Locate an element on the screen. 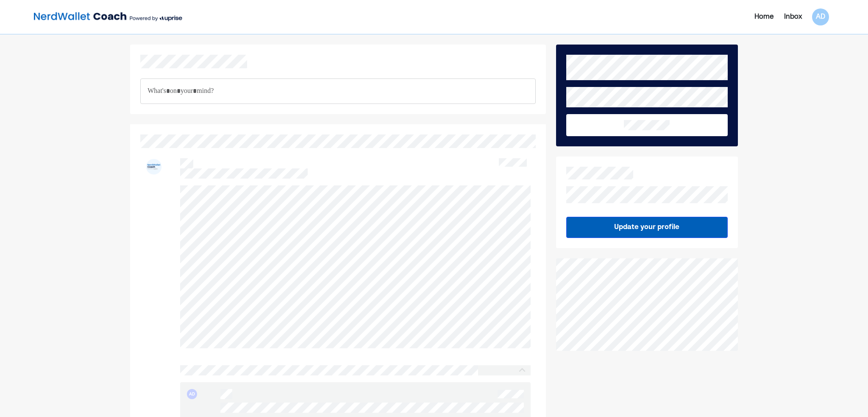 The width and height of the screenshot is (868, 417). div: Inbox is located at coordinates (793, 17).